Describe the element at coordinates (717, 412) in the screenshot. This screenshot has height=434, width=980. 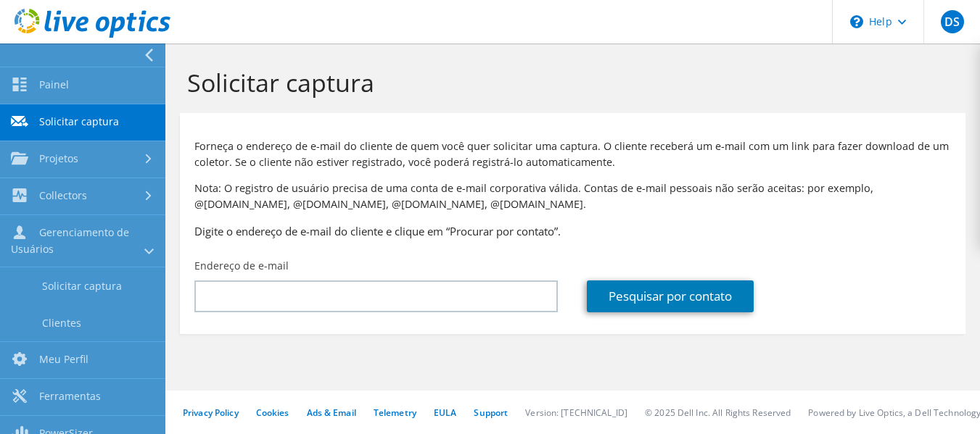
I see `li: © 2025 Dell Inc. All Rights Reserved` at that location.